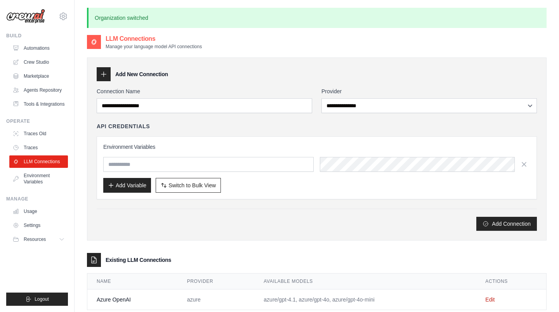 This screenshot has width=559, height=312. What do you see at coordinates (42, 299) in the screenshot?
I see `span: Logout` at bounding box center [42, 299].